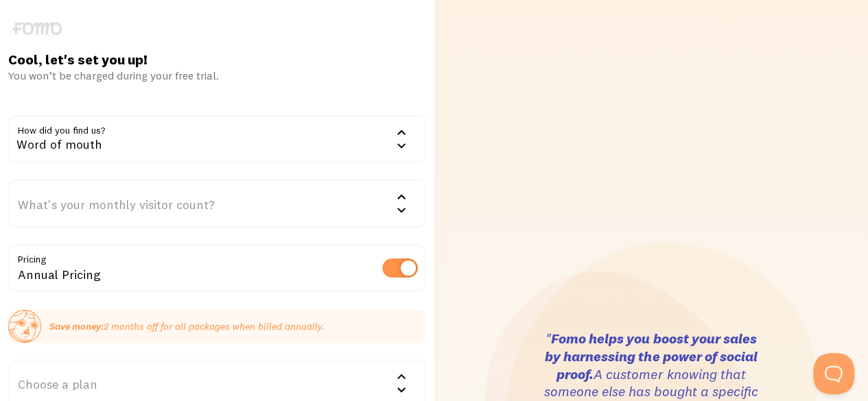  What do you see at coordinates (216, 140) in the screenshot?
I see `div: Word of mouth` at bounding box center [216, 140].